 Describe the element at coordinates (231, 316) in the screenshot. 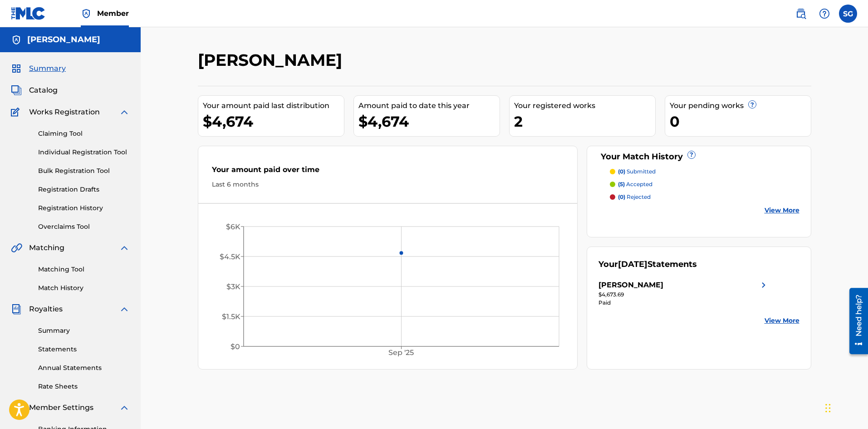

I see `tspan: $1.5K` at that location.